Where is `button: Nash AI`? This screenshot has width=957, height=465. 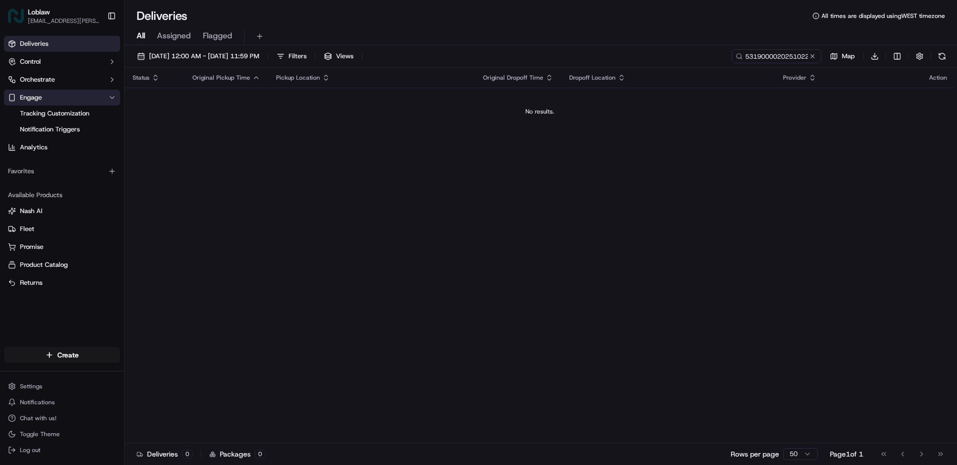 button: Nash AI is located at coordinates (62, 211).